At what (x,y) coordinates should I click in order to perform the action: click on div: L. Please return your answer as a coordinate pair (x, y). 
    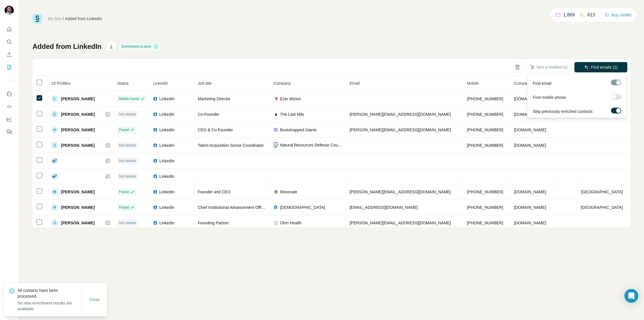
    Looking at the image, I should click on (55, 99).